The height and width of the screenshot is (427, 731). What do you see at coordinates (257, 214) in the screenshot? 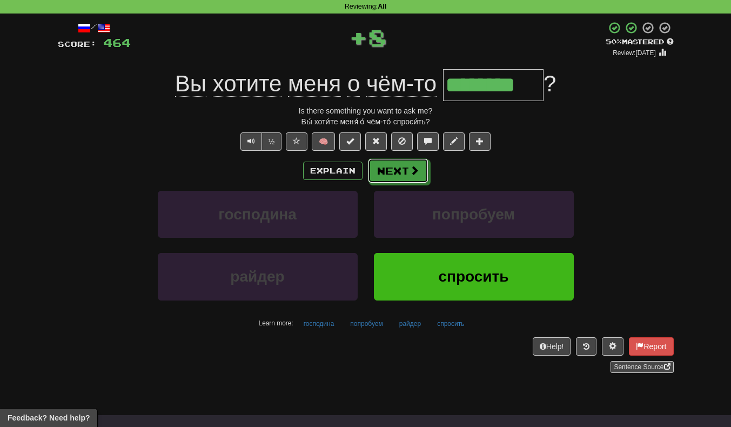
I see `span: господина` at bounding box center [257, 214].